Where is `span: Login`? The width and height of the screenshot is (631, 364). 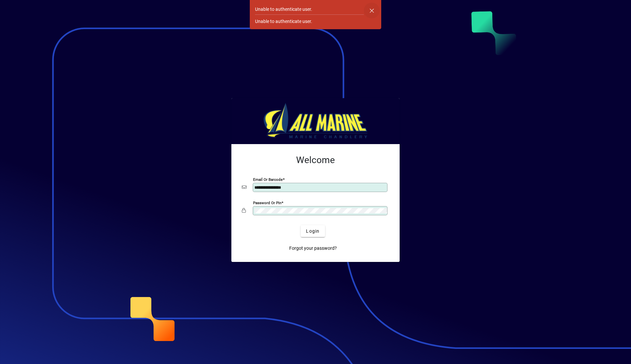
span: Login is located at coordinates (312, 231).